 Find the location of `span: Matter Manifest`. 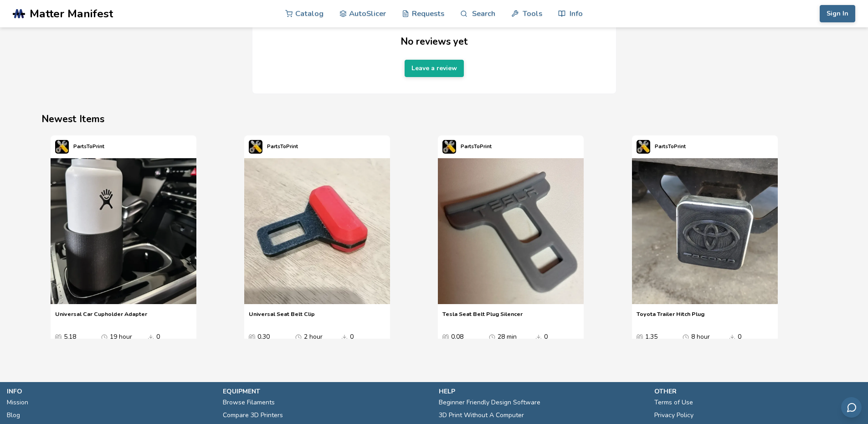

span: Matter Manifest is located at coordinates (71, 14).